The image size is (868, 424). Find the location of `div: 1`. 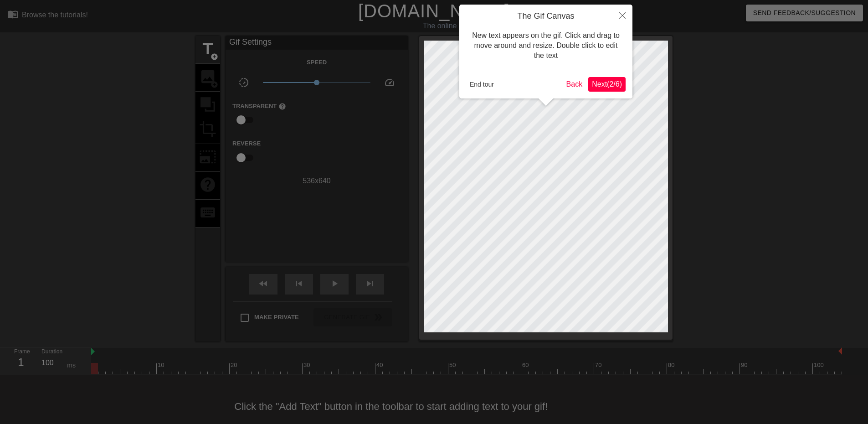

div: 1 is located at coordinates (21, 363).